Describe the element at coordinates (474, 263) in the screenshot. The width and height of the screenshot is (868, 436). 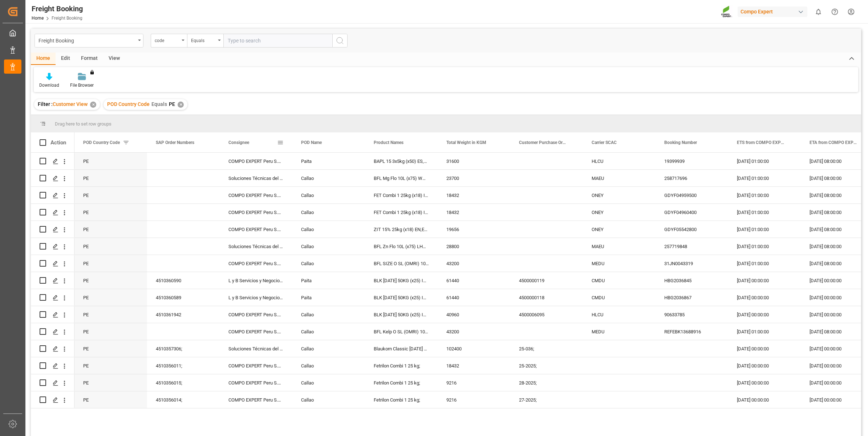
I see `div: 43200` at that location.